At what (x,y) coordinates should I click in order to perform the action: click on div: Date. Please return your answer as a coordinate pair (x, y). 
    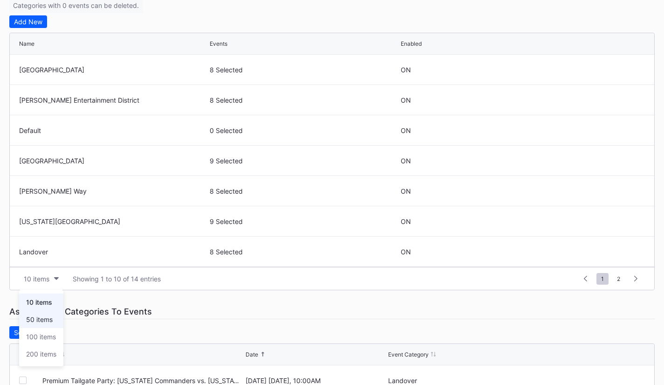
    Looking at the image, I should click on (252, 354).